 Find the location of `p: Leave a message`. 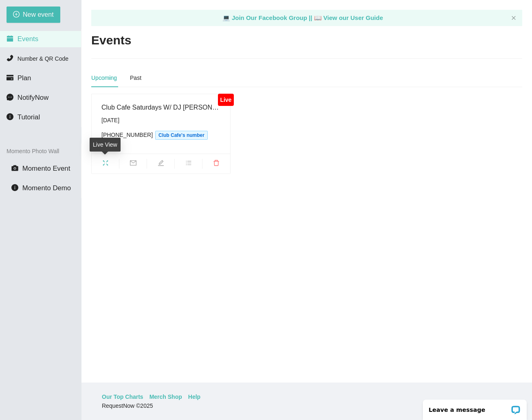

p: Leave a message is located at coordinates (52, 15).